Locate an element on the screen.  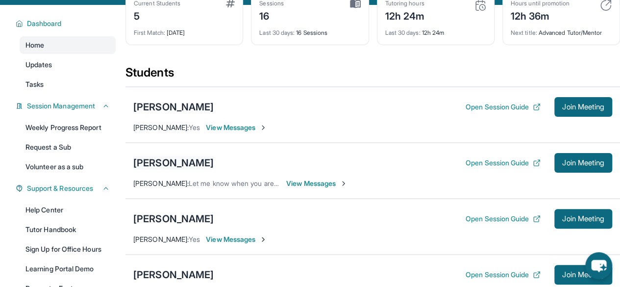
span: Updates is located at coordinates (39, 65).